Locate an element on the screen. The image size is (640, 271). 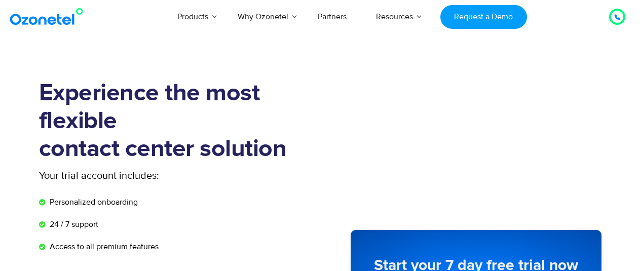
h1: Experience the most flexible contact center solution is located at coordinates (179, 121).